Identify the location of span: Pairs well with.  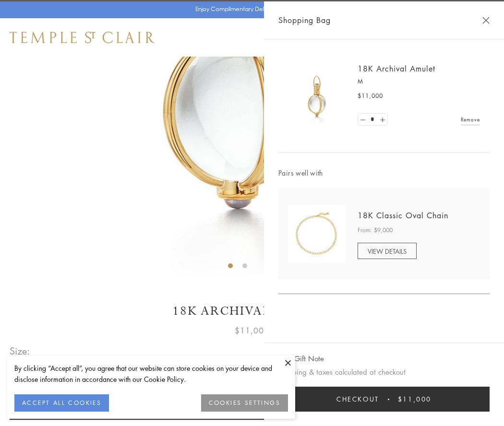
(384, 173).